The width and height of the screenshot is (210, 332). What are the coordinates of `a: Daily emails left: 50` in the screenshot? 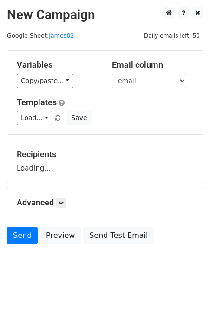 It's located at (172, 35).